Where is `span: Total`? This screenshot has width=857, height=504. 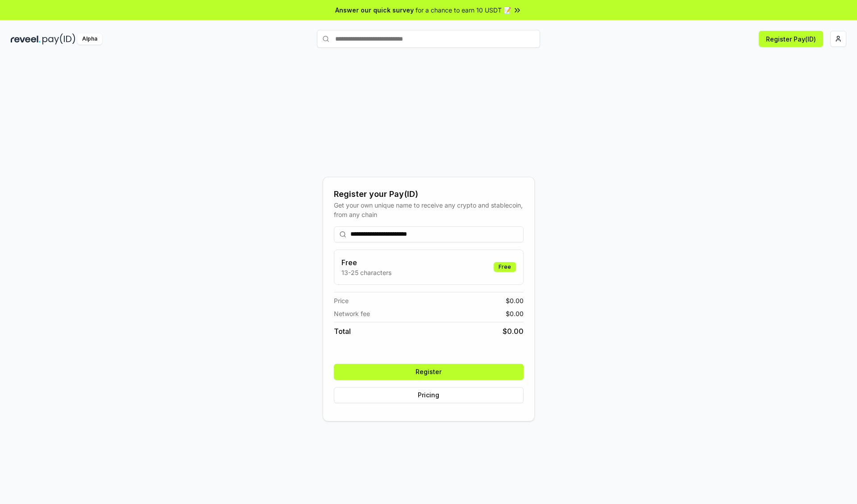
span: Total is located at coordinates (342, 331).